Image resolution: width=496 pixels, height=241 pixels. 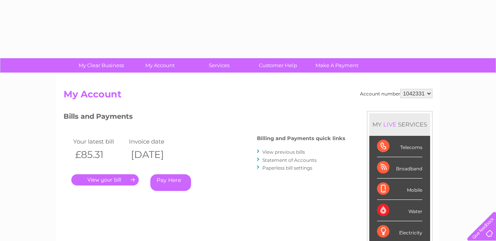 I want to click on a: Statement of Accounts, so click(x=290, y=160).